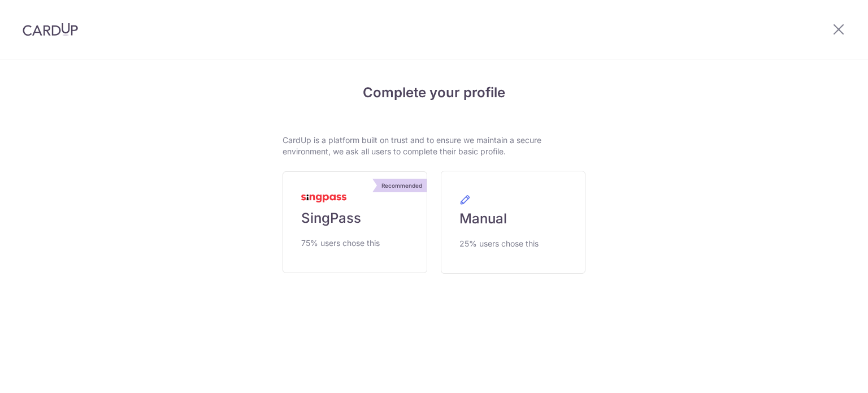 The height and width of the screenshot is (393, 868). What do you see at coordinates (355, 222) in the screenshot?
I see `a: Recommended SingPass 75% users chose this` at bounding box center [355, 222].